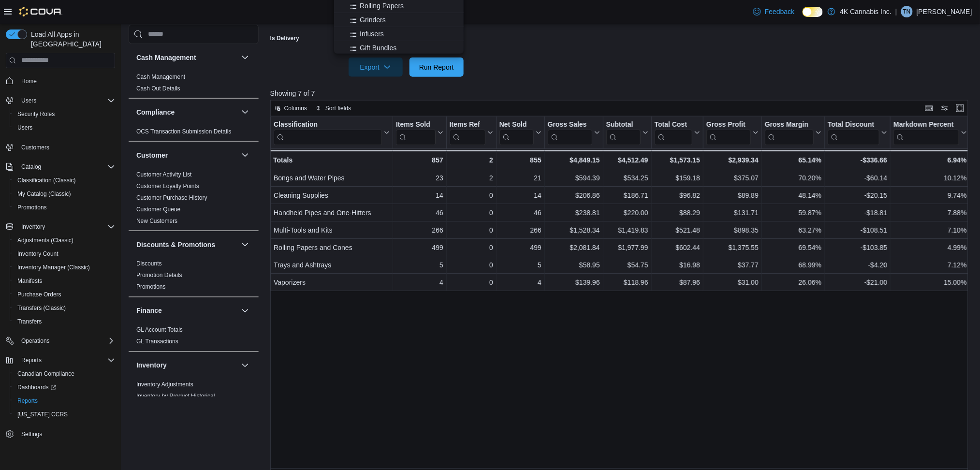 This screenshot has height=470, width=980. What do you see at coordinates (332, 230) in the screenshot?
I see `div: Multi-Tools and Kits` at bounding box center [332, 230].